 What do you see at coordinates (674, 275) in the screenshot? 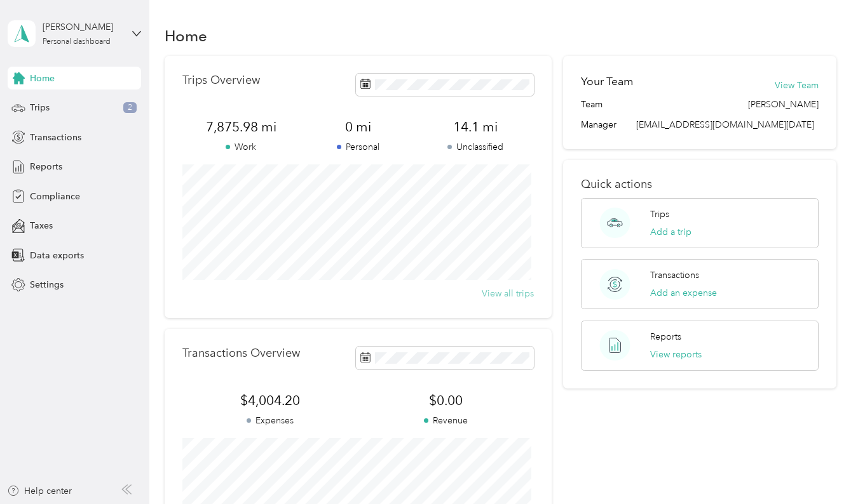
I see `p: Transactions` at bounding box center [674, 275].